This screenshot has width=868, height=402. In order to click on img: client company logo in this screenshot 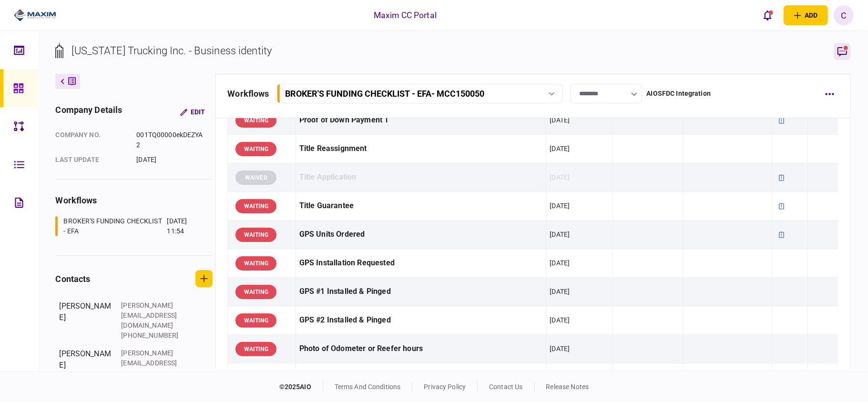, I will do `click(34, 15)`.